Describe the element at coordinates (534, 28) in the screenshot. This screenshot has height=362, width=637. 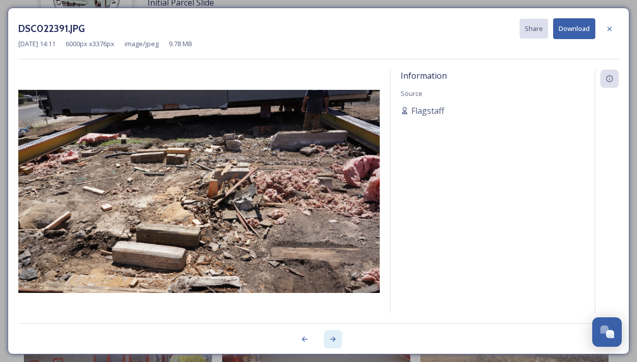
I see `button: Share` at that location.